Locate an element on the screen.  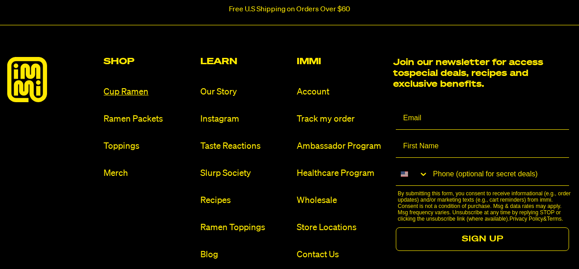
button: SIGN UP is located at coordinates (482, 239).